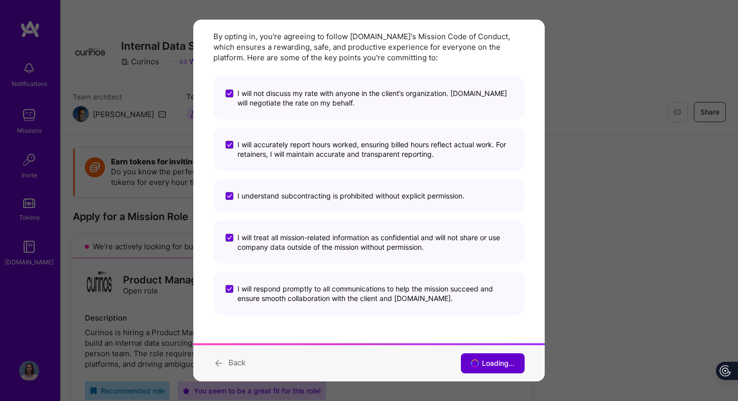 Image resolution: width=738 pixels, height=401 pixels. Describe the element at coordinates (375, 293) in the screenshot. I see `span: I will respond promptly to all communications to help the mission succeed and ensure smooth colla...` at that location.